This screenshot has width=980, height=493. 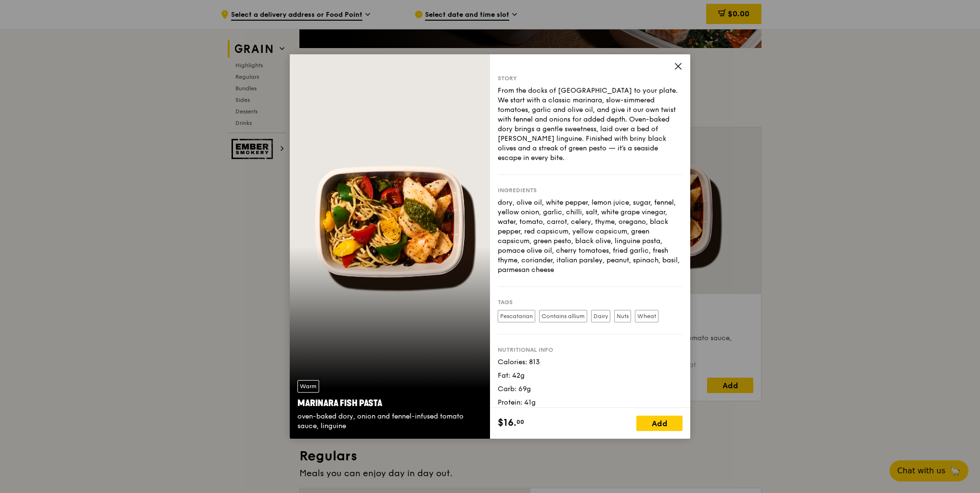 I want to click on span: 00, so click(x=520, y=423).